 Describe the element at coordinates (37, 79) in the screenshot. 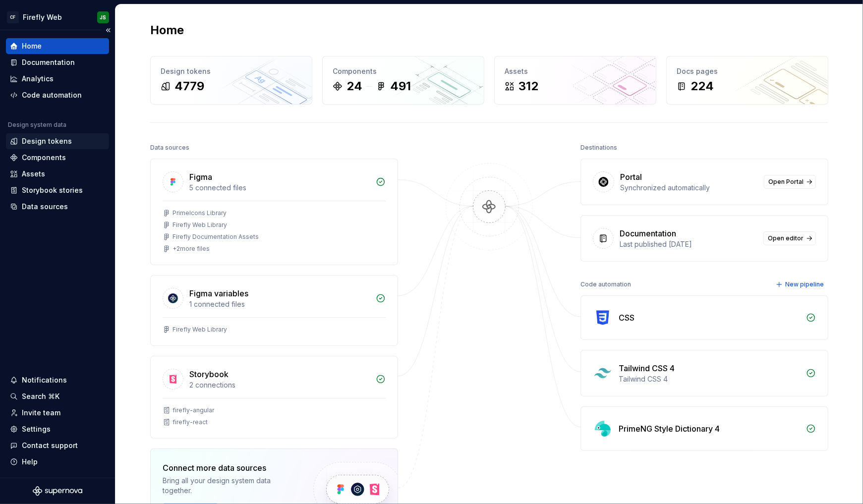

I see `div: Analytics` at that location.